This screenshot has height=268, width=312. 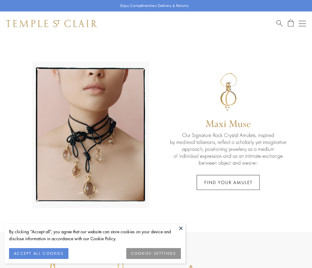 I want to click on a: Search, so click(x=279, y=23).